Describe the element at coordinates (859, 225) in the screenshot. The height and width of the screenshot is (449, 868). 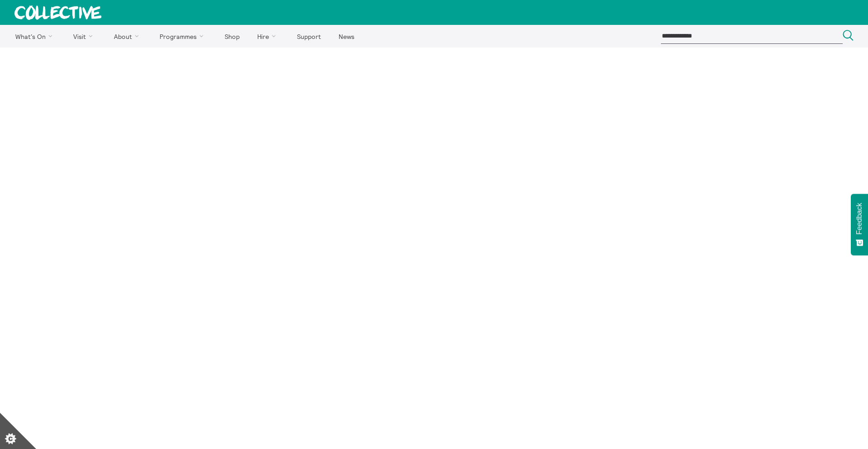
I see `button: Feedback - Show survey` at that location.